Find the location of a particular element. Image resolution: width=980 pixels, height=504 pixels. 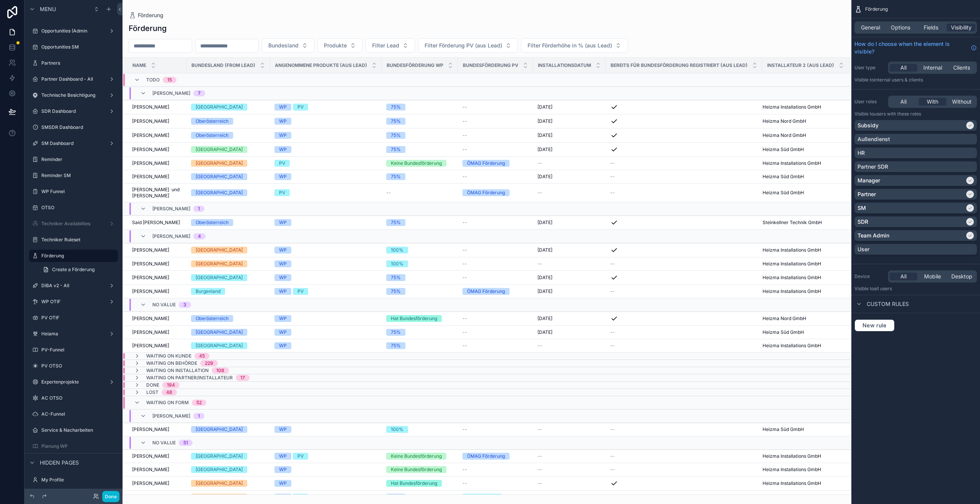

span: Bundesland (from Lead) is located at coordinates (223, 65).